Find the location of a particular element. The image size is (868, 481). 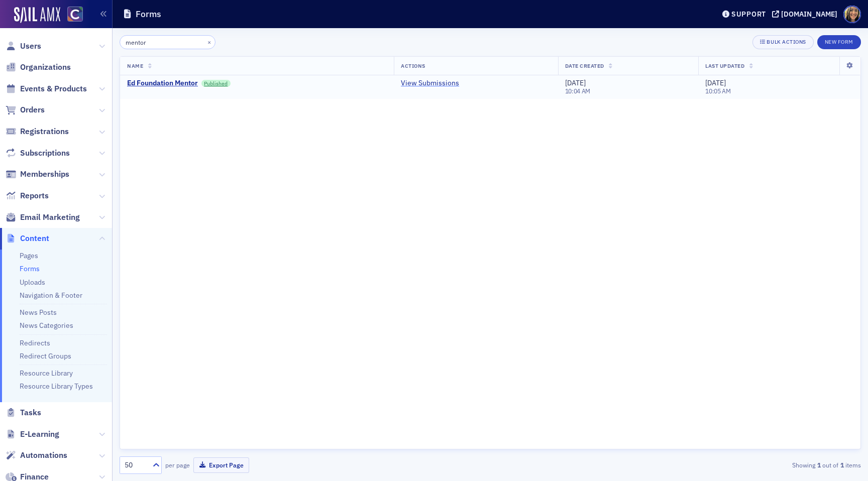

a: Ed Foundation Mentor is located at coordinates (162, 83).